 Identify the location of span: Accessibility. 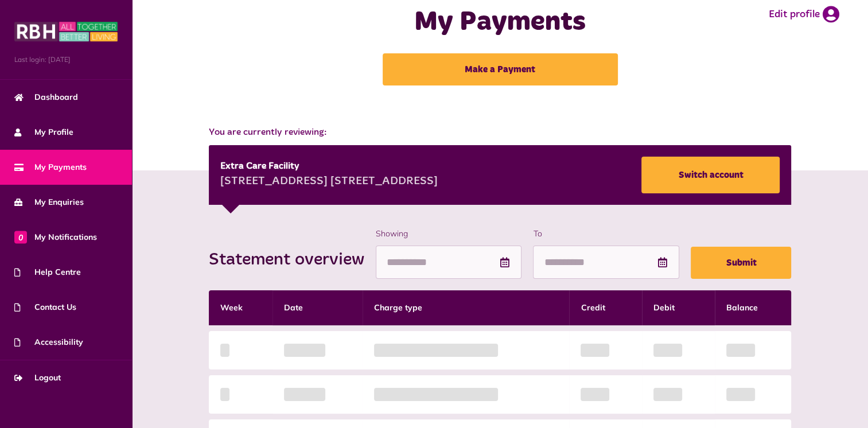
(48, 342).